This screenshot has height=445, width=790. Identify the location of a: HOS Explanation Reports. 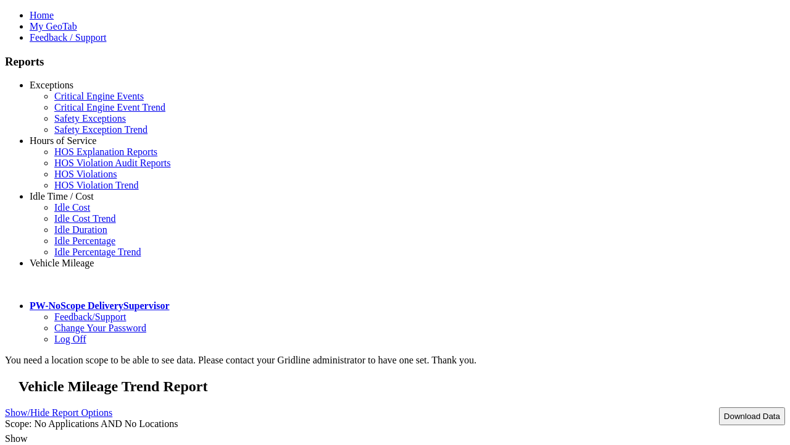
(106, 151).